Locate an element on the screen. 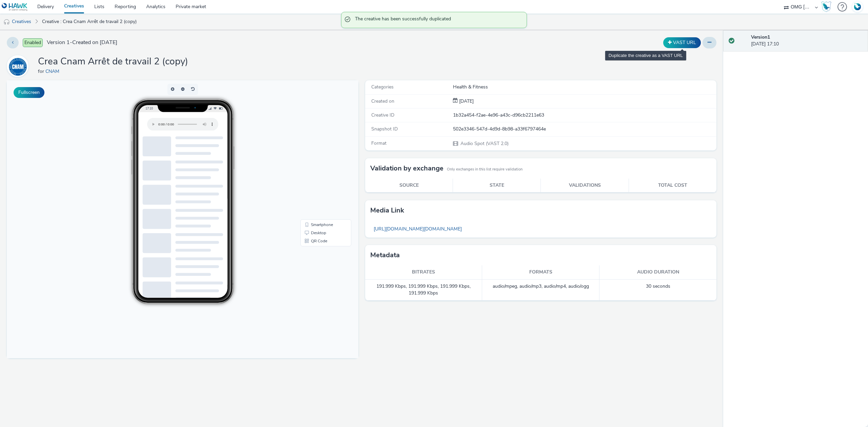 The height and width of the screenshot is (427, 868). div: Creation 25 August 2025, 17:10 is located at coordinates (466, 102).